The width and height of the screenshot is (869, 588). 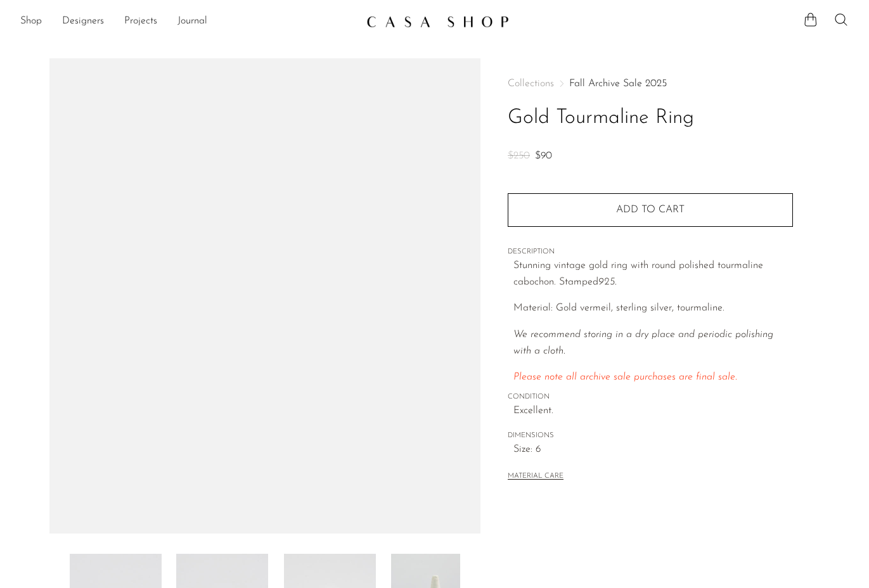 What do you see at coordinates (643, 343) in the screenshot?
I see `i: We recommend storing in a dry place and periodic polishing with a cloth.` at bounding box center [643, 343].